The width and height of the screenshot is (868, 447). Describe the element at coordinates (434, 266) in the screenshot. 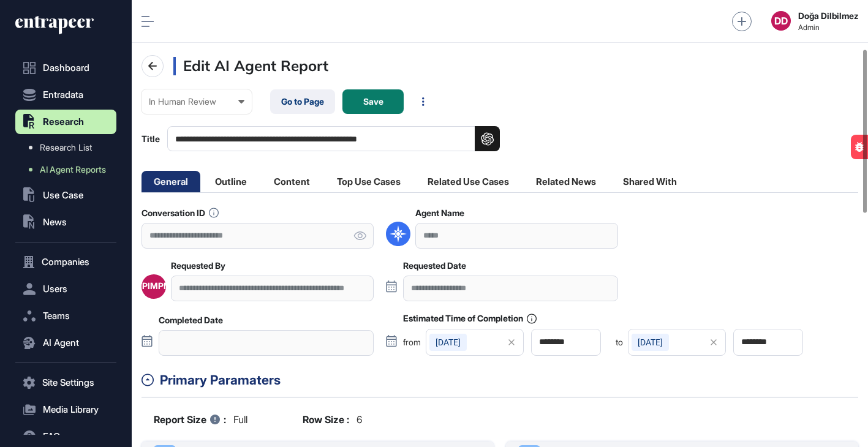

I see `label: Requested Date` at that location.